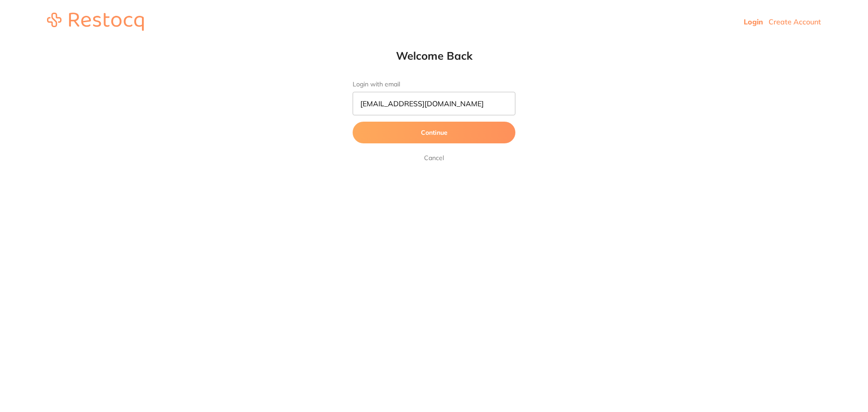  Describe the element at coordinates (754, 22) in the screenshot. I see `a: Login` at that location.